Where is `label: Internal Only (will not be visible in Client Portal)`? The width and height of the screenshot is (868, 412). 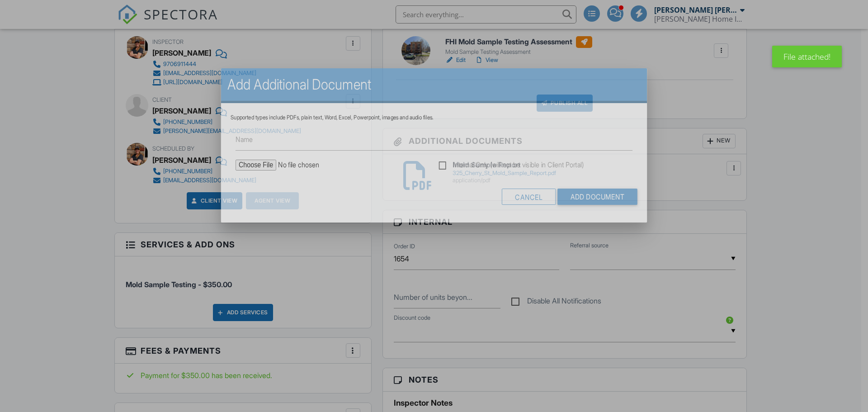
label: Internal Only (will not be visible in Client Portal) is located at coordinates (511, 166).